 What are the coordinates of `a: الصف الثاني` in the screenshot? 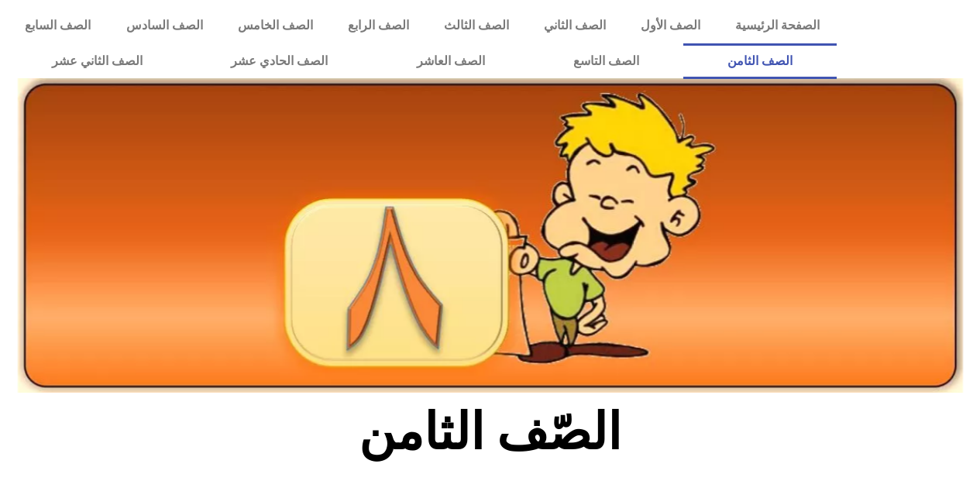 It's located at (574, 26).